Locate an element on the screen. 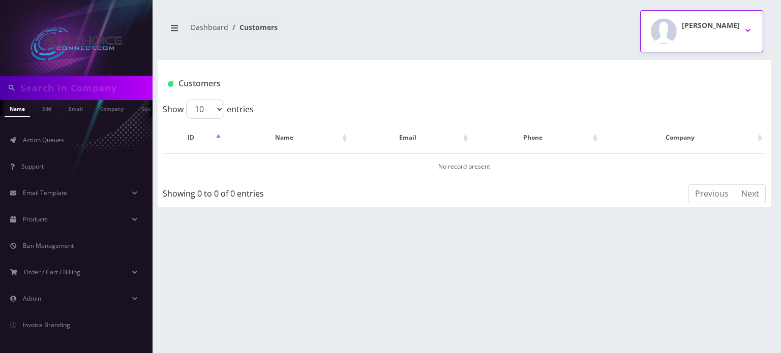 This screenshot has height=353, width=781. h1: Customers is located at coordinates (413, 83).